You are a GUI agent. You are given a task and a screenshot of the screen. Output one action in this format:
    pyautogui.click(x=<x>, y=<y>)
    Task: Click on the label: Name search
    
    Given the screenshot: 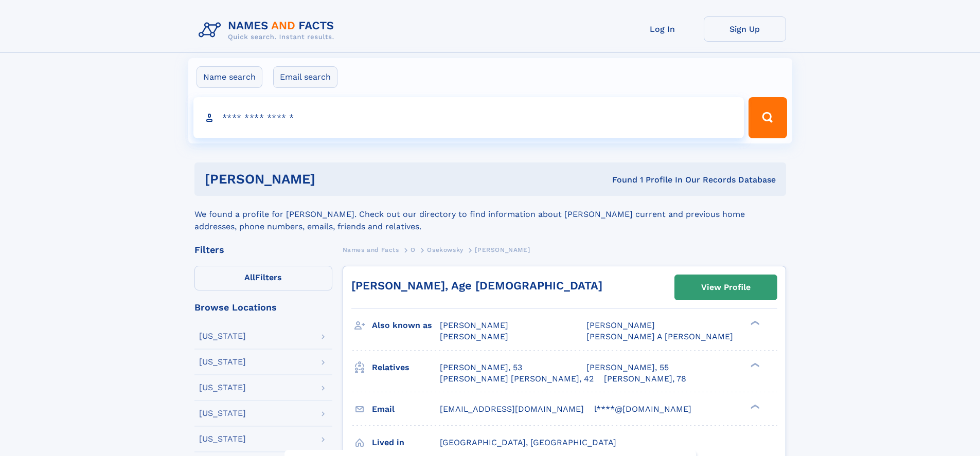 What is the action you would take?
    pyautogui.click(x=230, y=77)
    